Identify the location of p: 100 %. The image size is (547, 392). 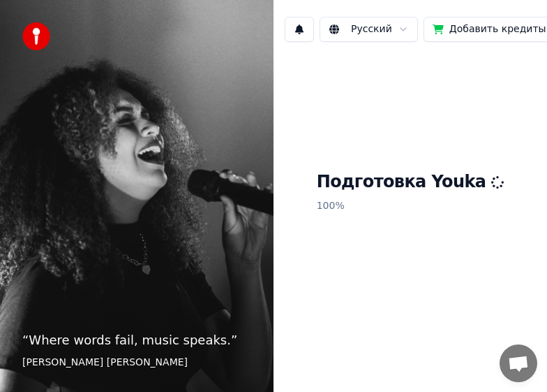
(410, 206).